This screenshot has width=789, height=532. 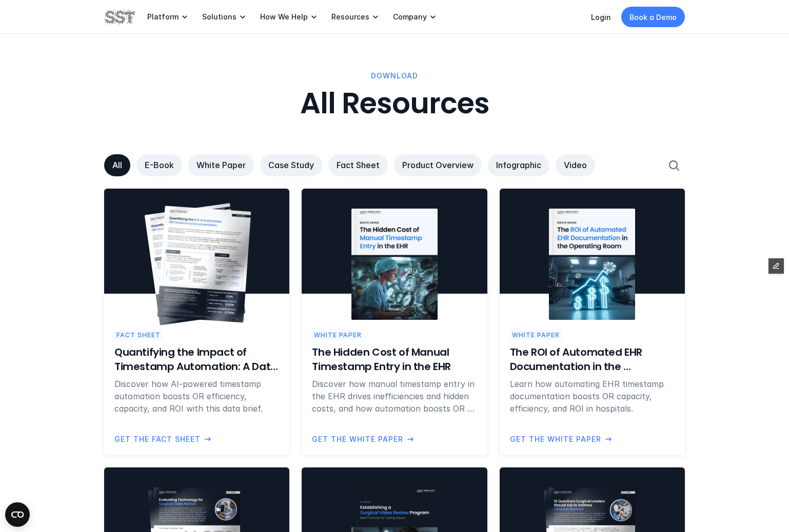 I want to click on p: Book a Demo, so click(x=653, y=17).